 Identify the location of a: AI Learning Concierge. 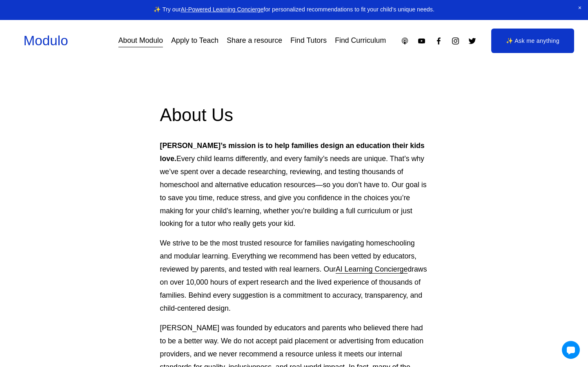
(372, 270).